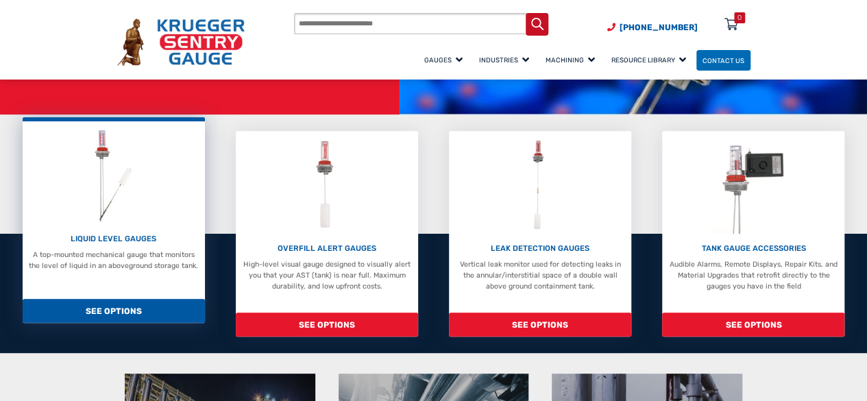 The image size is (867, 401). Describe the element at coordinates (114, 175) in the screenshot. I see `img: Liquid Level Gauges` at that location.